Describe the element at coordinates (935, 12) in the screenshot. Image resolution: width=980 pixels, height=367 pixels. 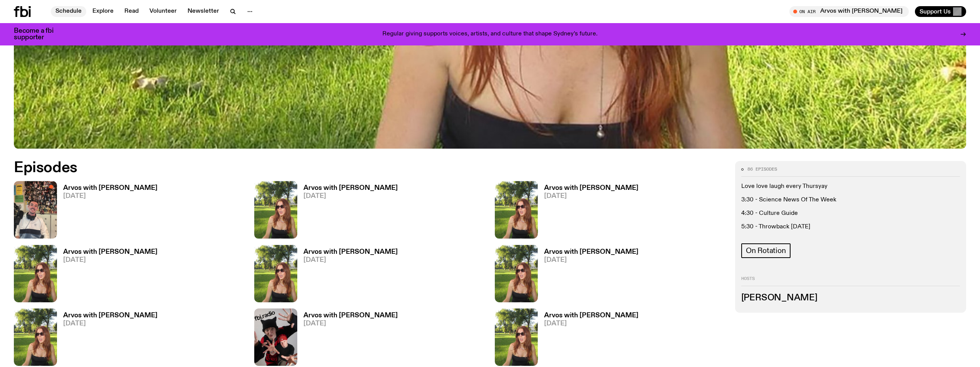
I see `span: Support Us` at that location.